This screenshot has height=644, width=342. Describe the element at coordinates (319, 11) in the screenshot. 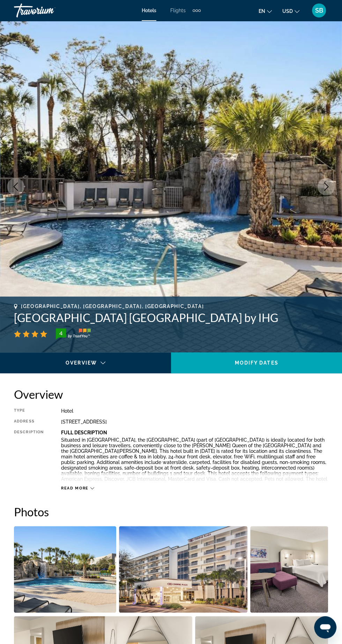

I see `span: SB` at that location.